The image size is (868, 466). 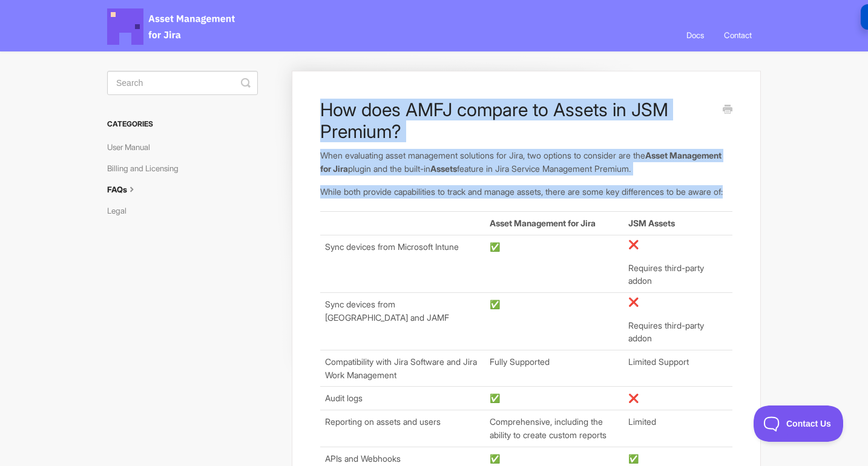 What do you see at coordinates (403, 264) in the screenshot?
I see `td: Sync devices from Microsoft Intune` at bounding box center [403, 264].